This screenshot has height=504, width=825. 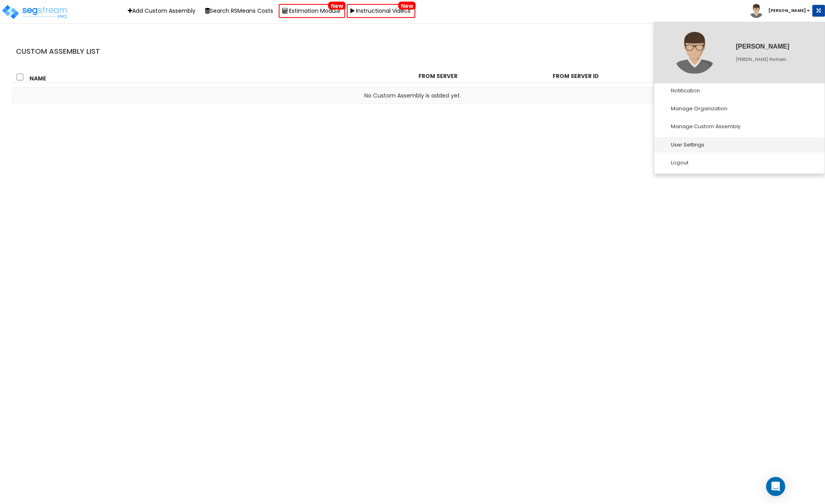 I want to click on h4: Custom Assembly List, so click(x=211, y=52).